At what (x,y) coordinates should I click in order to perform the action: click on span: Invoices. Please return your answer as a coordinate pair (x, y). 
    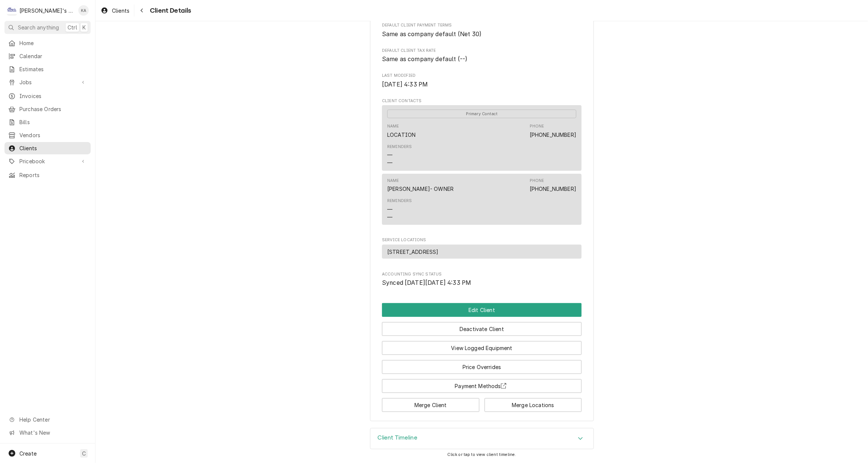
    Looking at the image, I should click on (53, 96).